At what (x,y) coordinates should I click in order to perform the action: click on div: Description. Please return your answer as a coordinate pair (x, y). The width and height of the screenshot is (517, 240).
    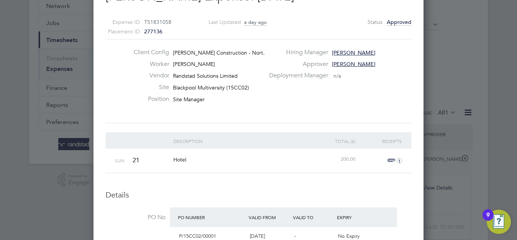
    Looking at the image, I should click on (241, 141).